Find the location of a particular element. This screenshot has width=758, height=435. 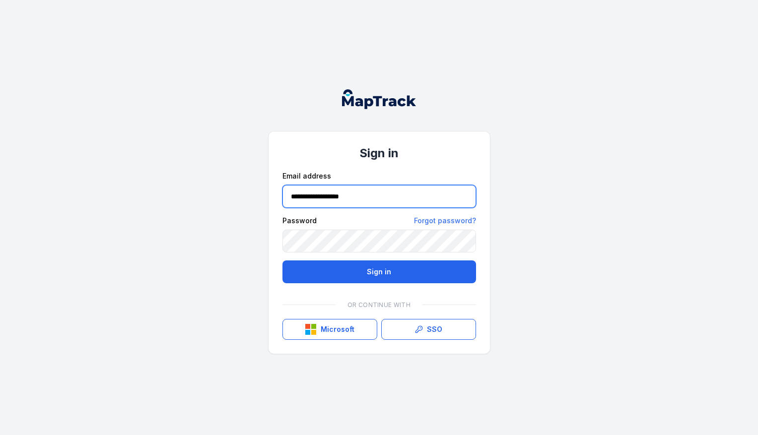

h1: Sign in is located at coordinates (379, 153).